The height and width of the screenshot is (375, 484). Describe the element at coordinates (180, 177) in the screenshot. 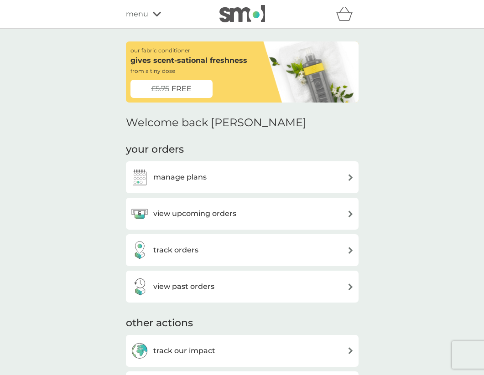

I see `h3: manage plans` at that location.